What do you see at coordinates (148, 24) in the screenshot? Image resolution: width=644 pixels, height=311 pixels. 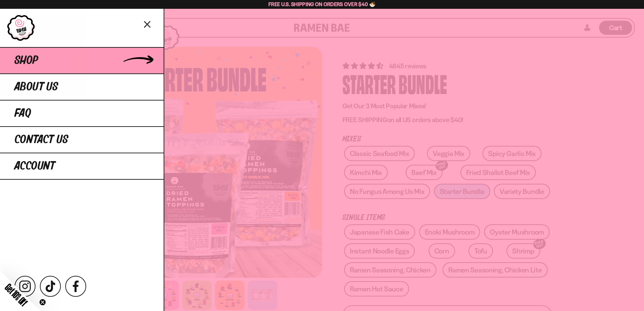 I see `button: Close menu` at bounding box center [148, 24].